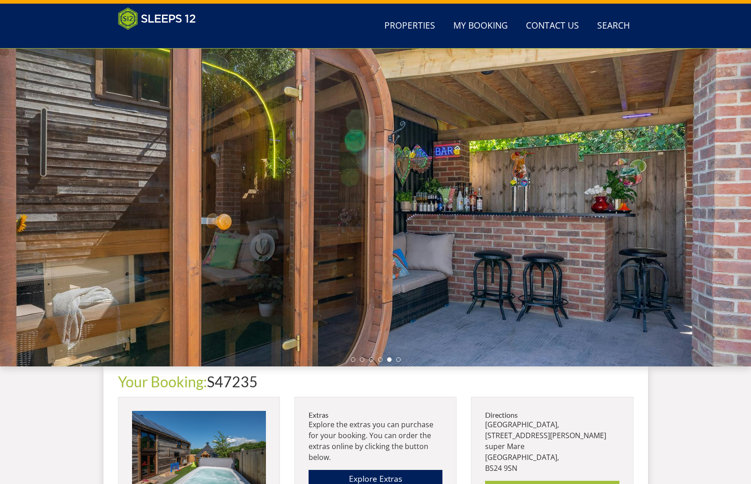  I want to click on a: My Booking, so click(481, 26).